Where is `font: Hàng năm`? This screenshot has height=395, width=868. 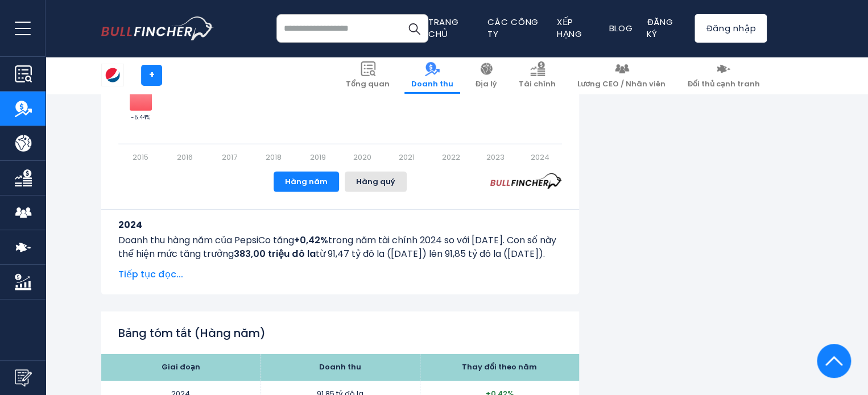
font: Hàng năm is located at coordinates (306, 181).